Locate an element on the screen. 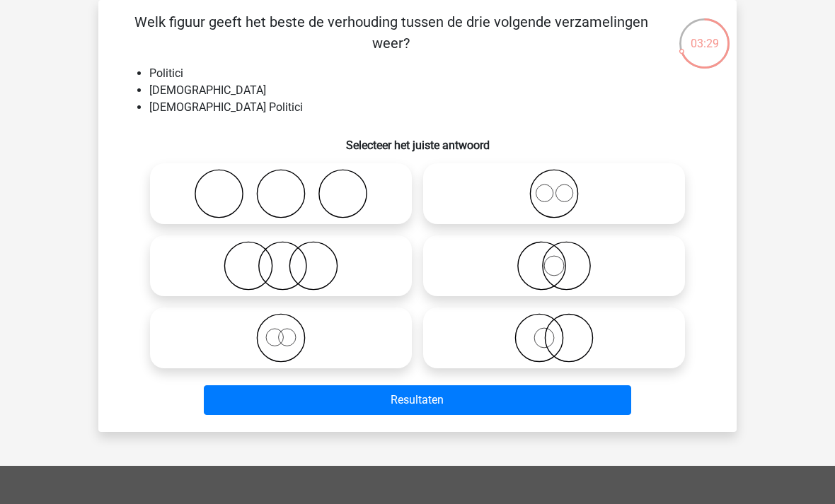  button: Resultaten is located at coordinates (418, 400).